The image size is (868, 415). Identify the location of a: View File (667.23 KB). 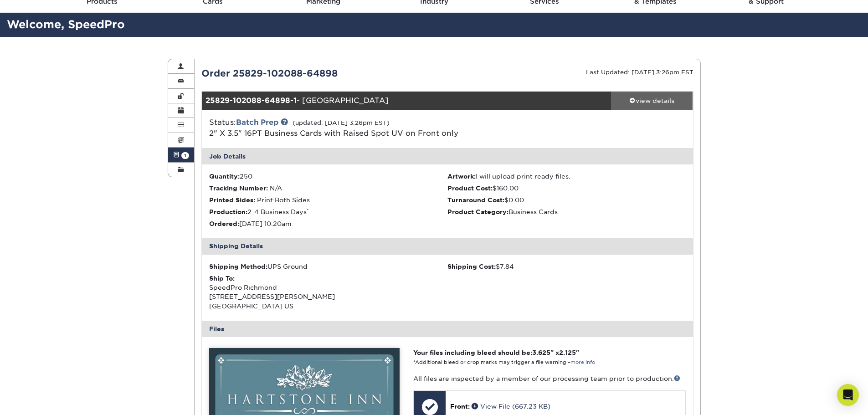
(511, 406).